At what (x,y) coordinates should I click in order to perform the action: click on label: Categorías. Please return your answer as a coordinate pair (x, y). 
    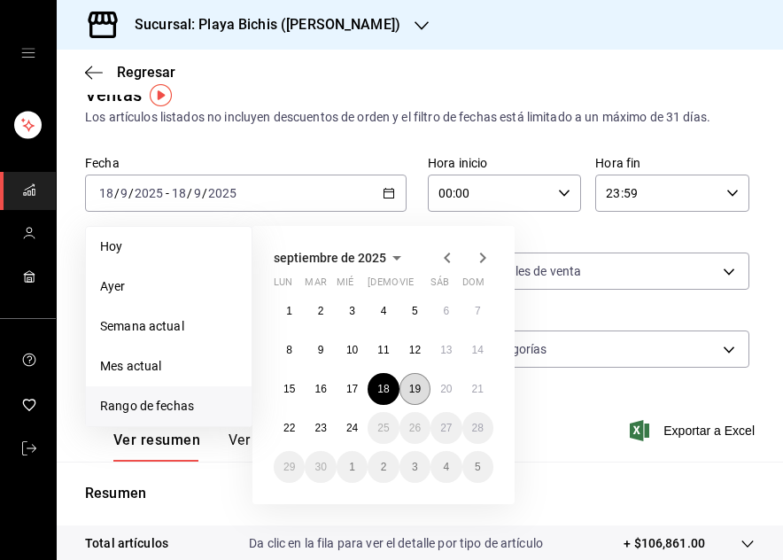
    Looking at the image, I should click on (588, 319).